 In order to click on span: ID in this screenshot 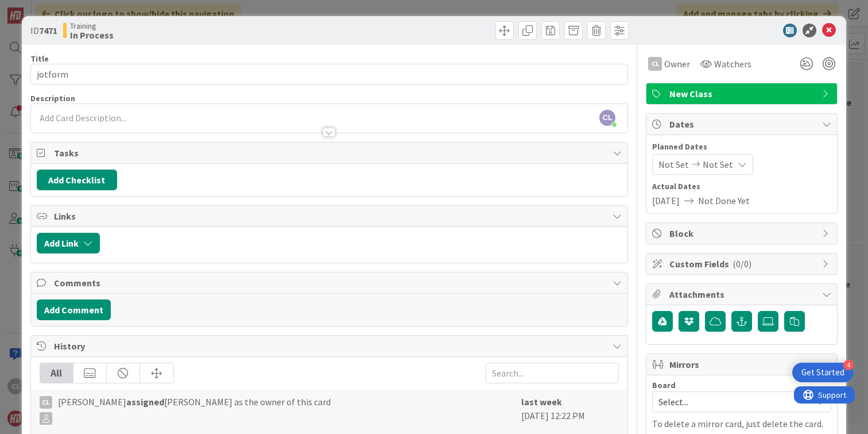, I will do `click(43, 30)`.